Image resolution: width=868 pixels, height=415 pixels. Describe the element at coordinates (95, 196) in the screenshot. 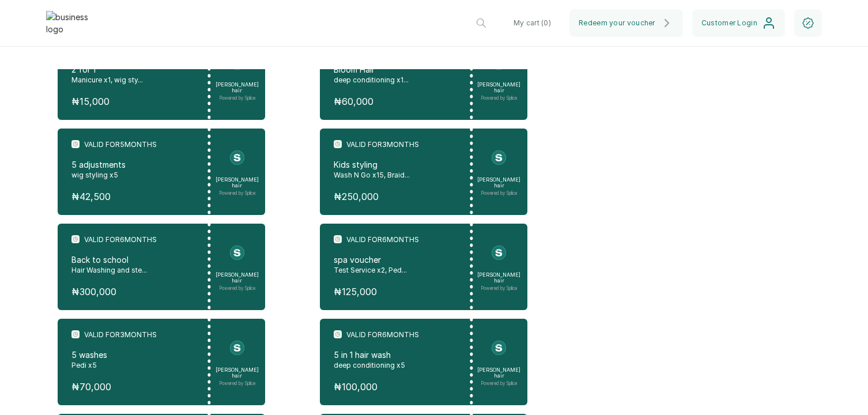

I see `span: 42,500` at that location.